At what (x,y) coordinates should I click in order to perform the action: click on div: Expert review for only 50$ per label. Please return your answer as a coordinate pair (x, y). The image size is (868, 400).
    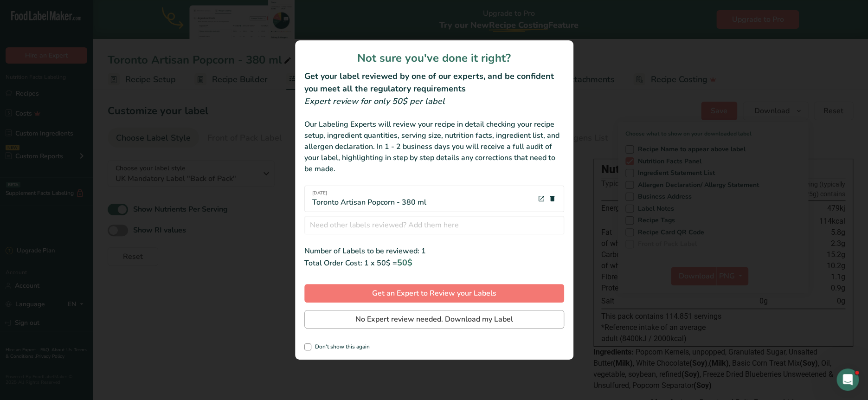
    Looking at the image, I should click on (434, 101).